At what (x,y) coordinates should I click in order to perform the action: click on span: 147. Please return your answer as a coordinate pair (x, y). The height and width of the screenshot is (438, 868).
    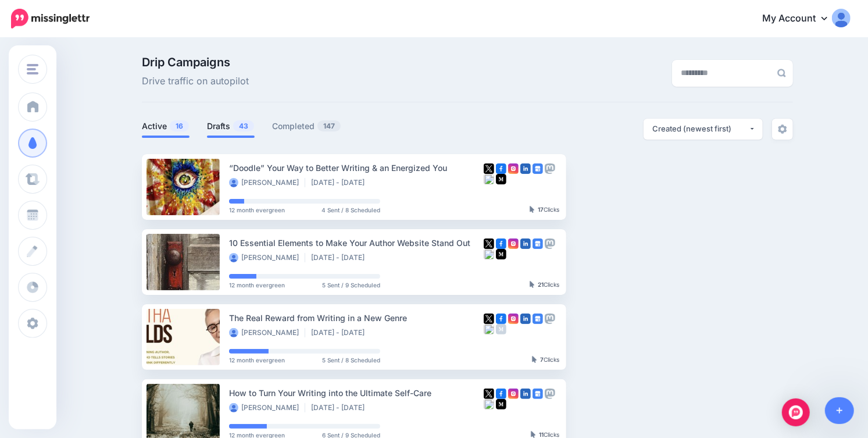
    Looking at the image, I should click on (330, 126).